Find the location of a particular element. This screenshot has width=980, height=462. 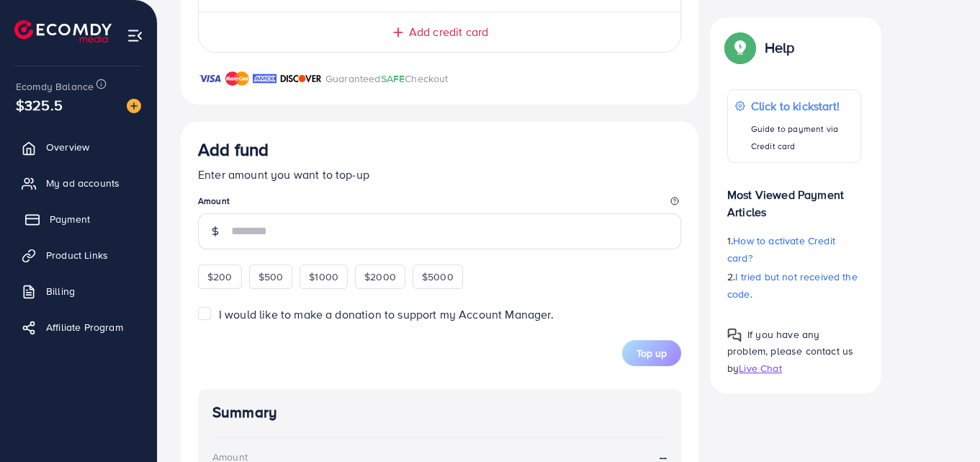

a: My ad accounts is located at coordinates (79, 183).